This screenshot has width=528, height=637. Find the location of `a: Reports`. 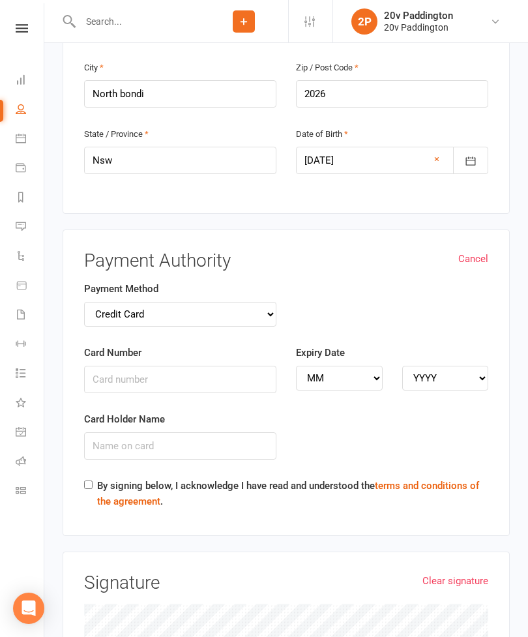

a: Reports is located at coordinates (30, 198).